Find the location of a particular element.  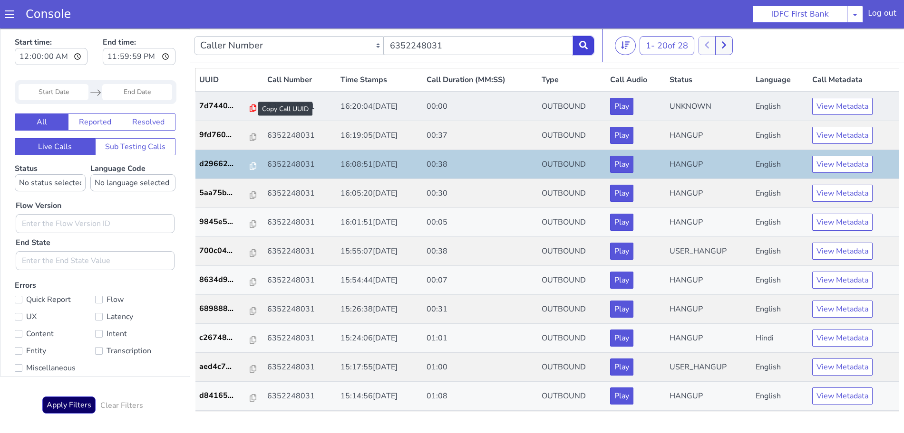

label: Language Code is located at coordinates (133, 149).